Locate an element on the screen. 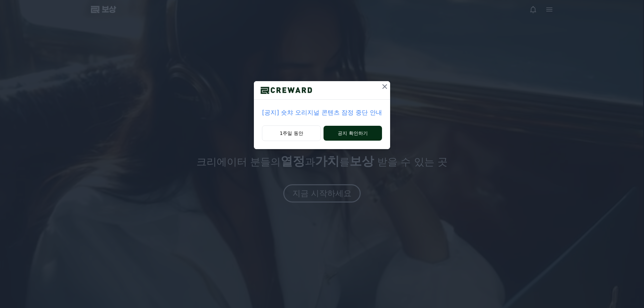 The width and height of the screenshot is (644, 308). font: [공지] 숏챠 오리지널 콘텐츠 잠정 중단 안내 is located at coordinates (322, 112).